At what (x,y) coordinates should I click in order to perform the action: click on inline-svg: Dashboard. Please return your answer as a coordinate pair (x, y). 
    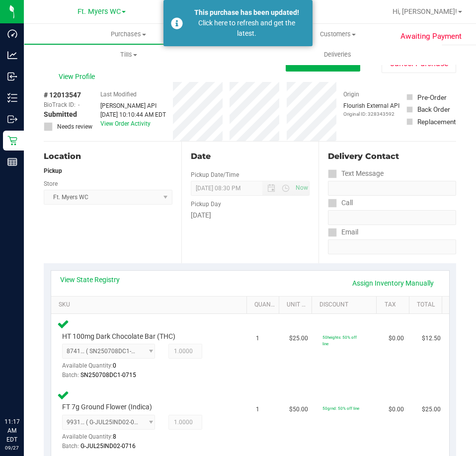
    Looking at the image, I should click on (12, 34).